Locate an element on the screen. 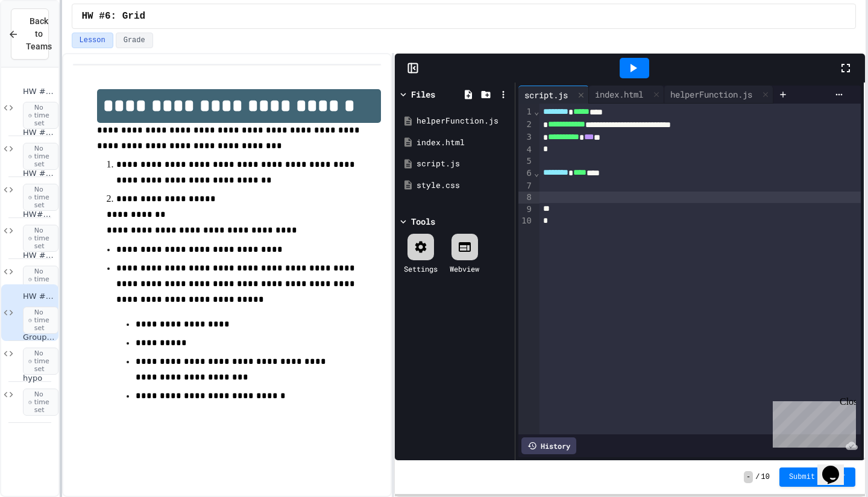  div: script.js is located at coordinates (464, 164).